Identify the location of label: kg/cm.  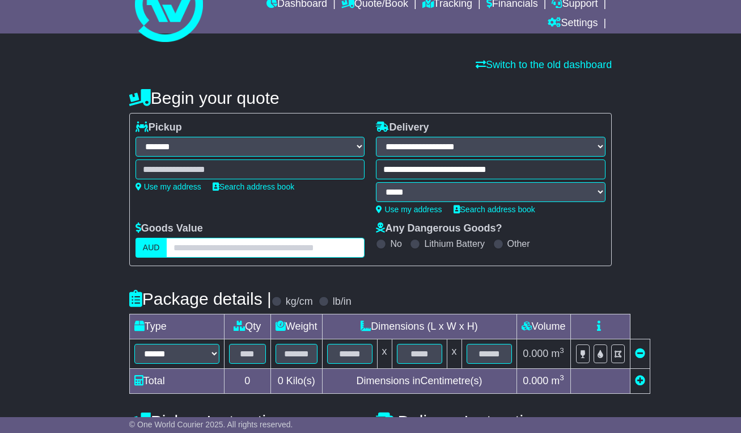
(299, 302).